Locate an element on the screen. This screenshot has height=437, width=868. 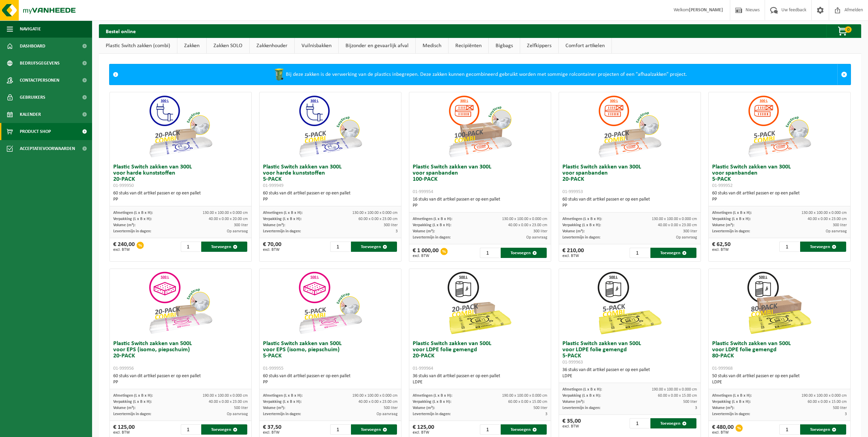
h3: Plastic Switch zakken van 500L voor EPS (isomo, piepschuim) 20-PACK is located at coordinates (180, 356).